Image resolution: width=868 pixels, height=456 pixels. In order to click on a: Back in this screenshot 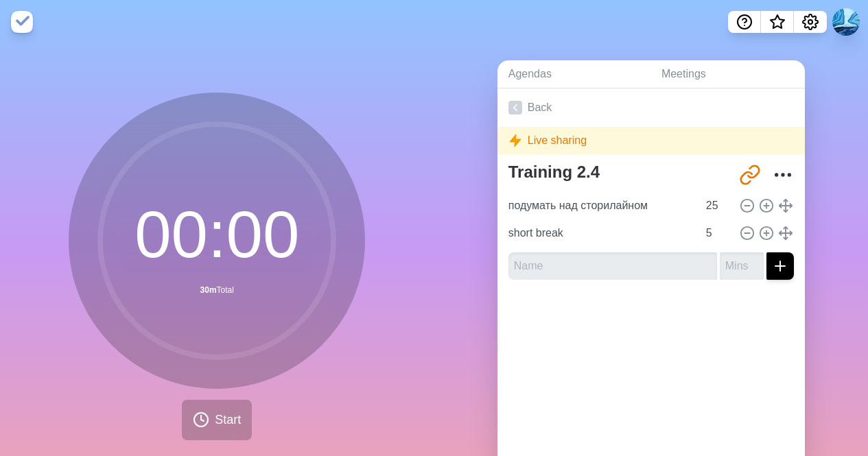, I will do `click(651, 108)`.